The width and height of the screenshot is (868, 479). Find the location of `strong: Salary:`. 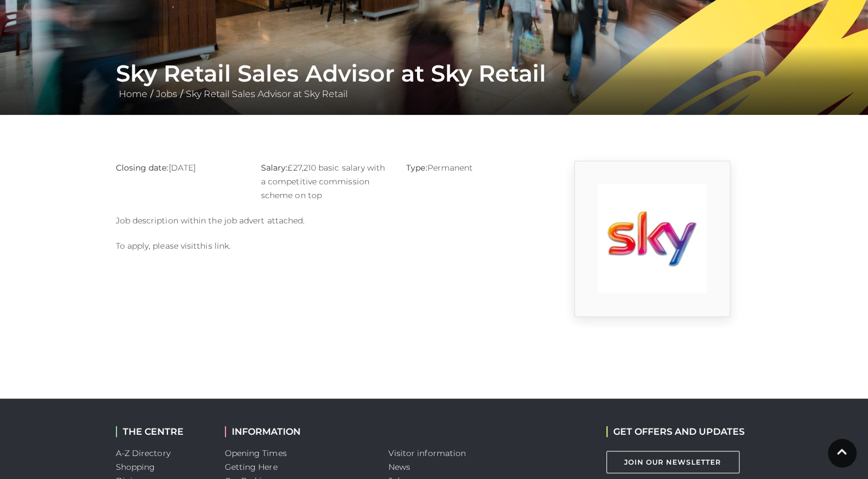

strong: Salary: is located at coordinates (275, 168).